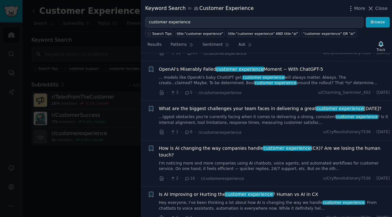 This screenshot has width=392, height=217. Describe the element at coordinates (238, 194) in the screenshot. I see `a: Is AI Improving or Hurting thecustomer experience? Human vs AI in CX` at that location.